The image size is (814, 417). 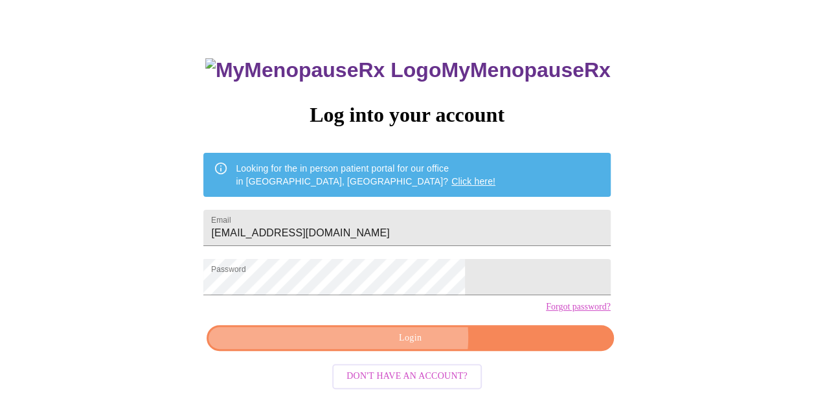 I want to click on button: Login, so click(x=410, y=338).